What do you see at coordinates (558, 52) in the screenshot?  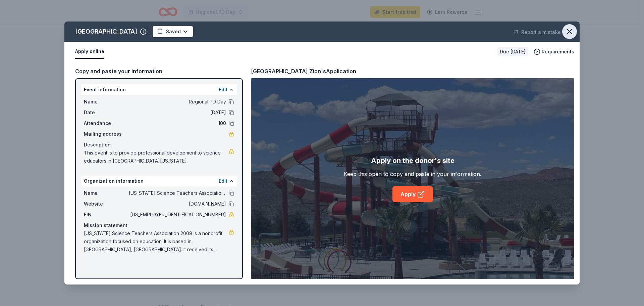 I see `span: Requirements` at bounding box center [558, 52].